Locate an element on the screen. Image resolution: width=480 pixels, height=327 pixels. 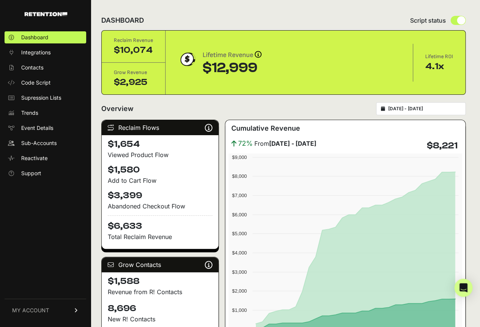
div: Lifetime ROI is located at coordinates (439, 57).